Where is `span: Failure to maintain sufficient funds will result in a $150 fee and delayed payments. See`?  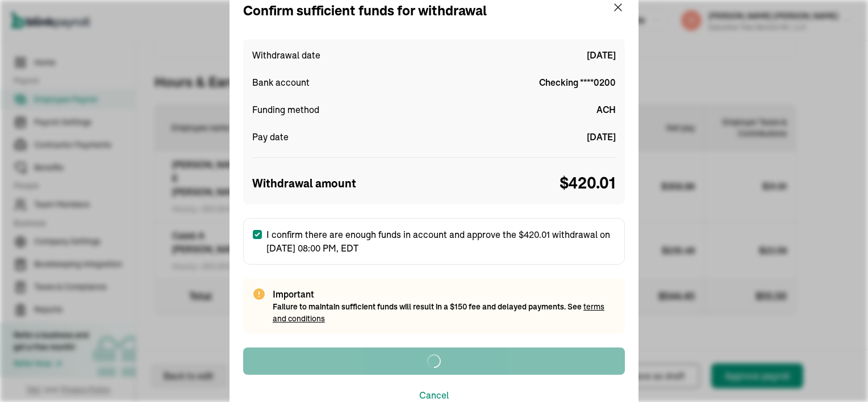
span: Failure to maintain sufficient funds will result in a $150 fee and delayed payments. See is located at coordinates (439, 312).